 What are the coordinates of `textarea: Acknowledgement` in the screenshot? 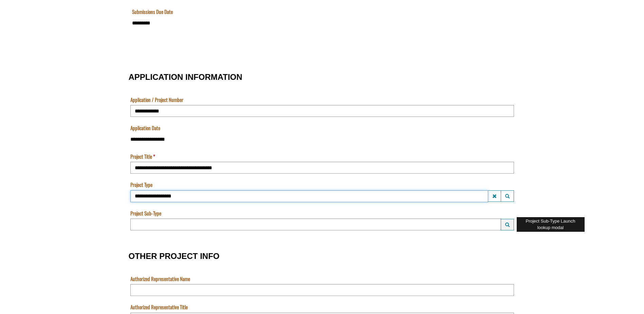 It's located at (164, 25).